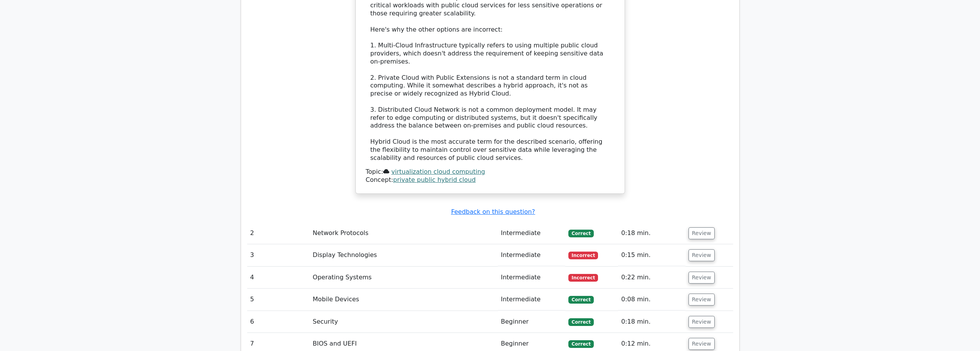 Image resolution: width=980 pixels, height=351 pixels. I want to click on div: Concept:, so click(490, 180).